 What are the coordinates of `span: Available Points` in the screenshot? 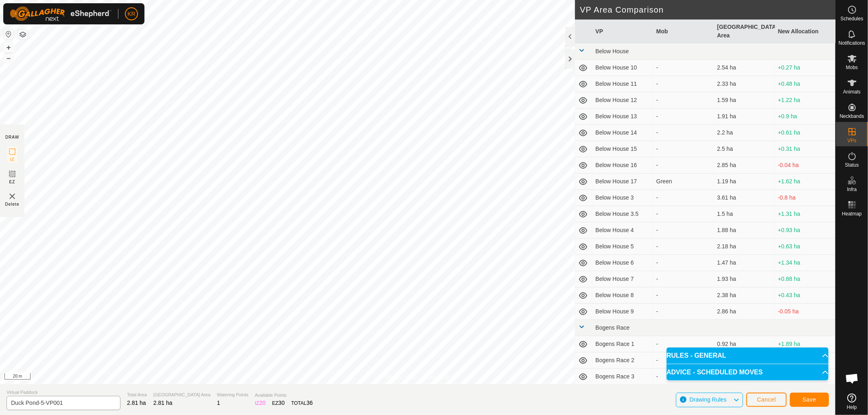 It's located at (283, 395).